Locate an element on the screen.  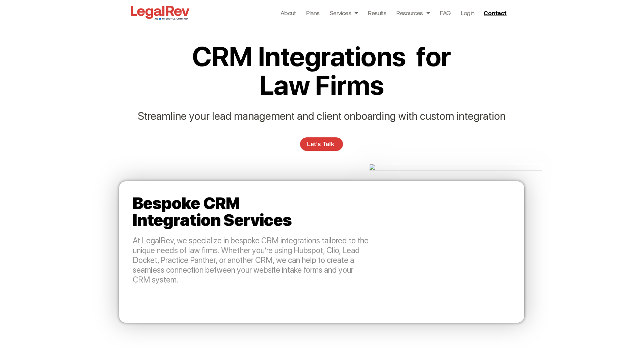
p: At LegalRev, we specialize in bespoke CRM integrations tailored to the unique needs of law firms.... is located at coordinates (251, 260).